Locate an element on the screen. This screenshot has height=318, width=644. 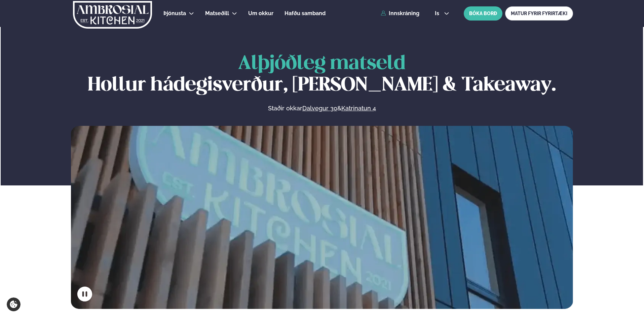
a: Þjónusta is located at coordinates (174, 14).